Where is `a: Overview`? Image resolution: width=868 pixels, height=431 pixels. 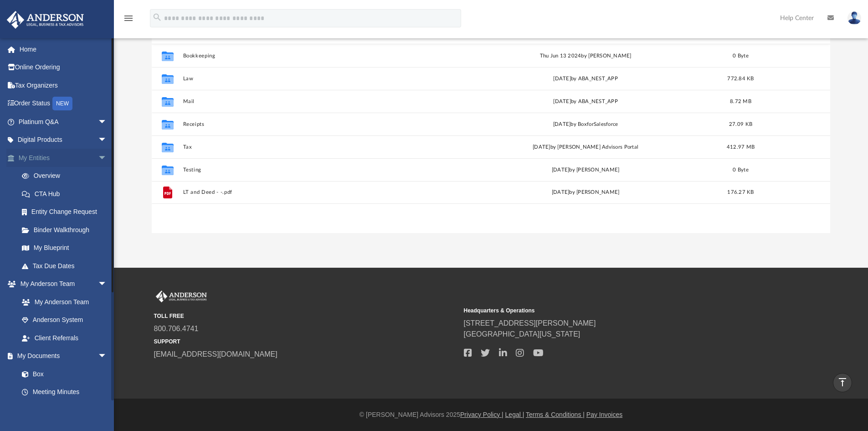 a: Overview is located at coordinates (66, 176).